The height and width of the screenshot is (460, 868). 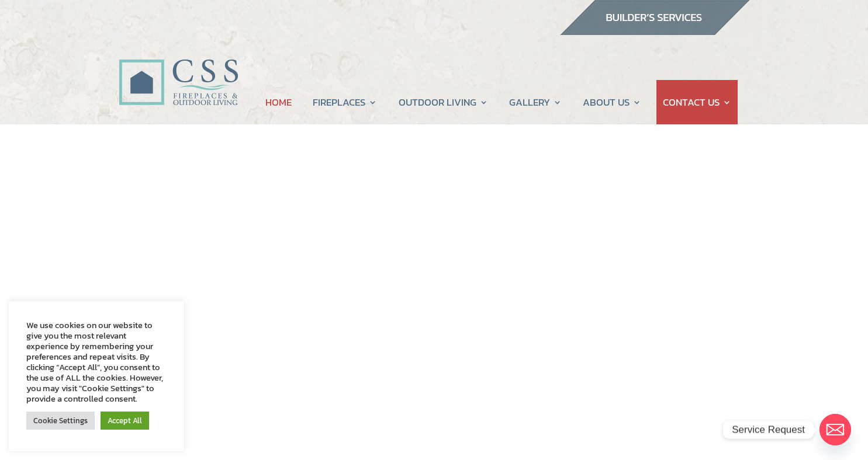 What do you see at coordinates (654, 31) in the screenshot?
I see `a: builder services construction supply` at bounding box center [654, 31].